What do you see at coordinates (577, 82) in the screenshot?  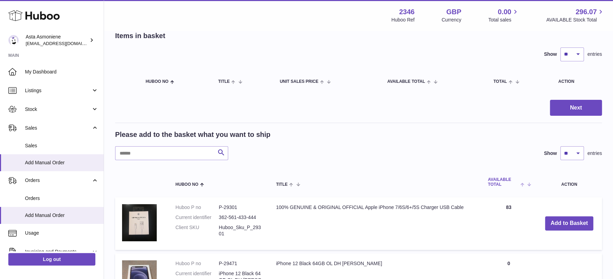 I see `div: Action` at bounding box center [577, 82].